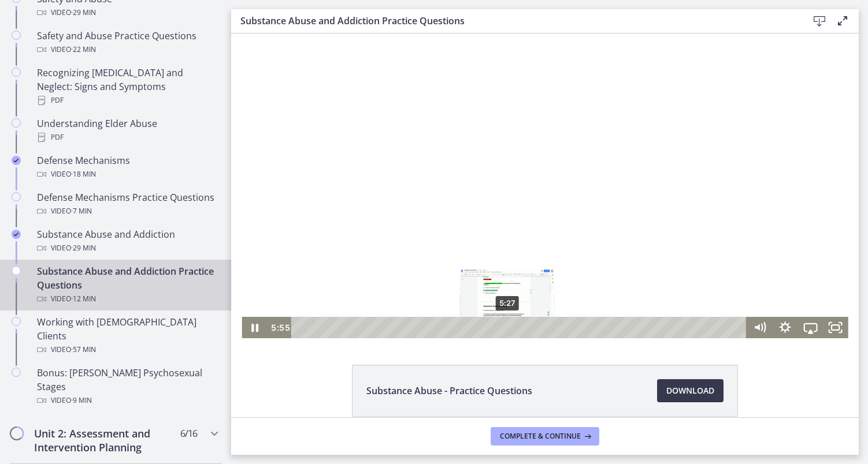 The image size is (868, 464). I want to click on h3: Substance Abuse and Addiction Practice Questions, so click(515, 21).